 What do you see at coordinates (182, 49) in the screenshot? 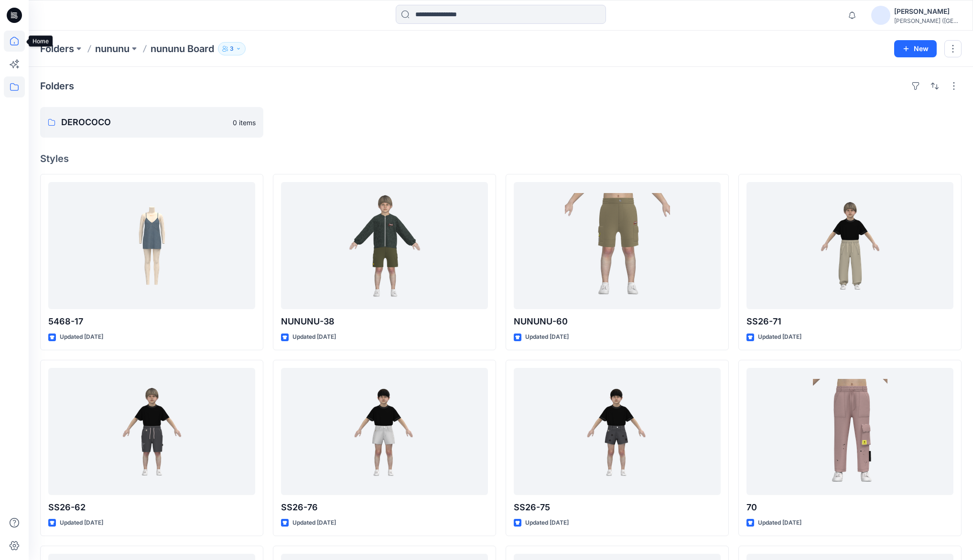
I see `p: nununu Board` at bounding box center [182, 49].